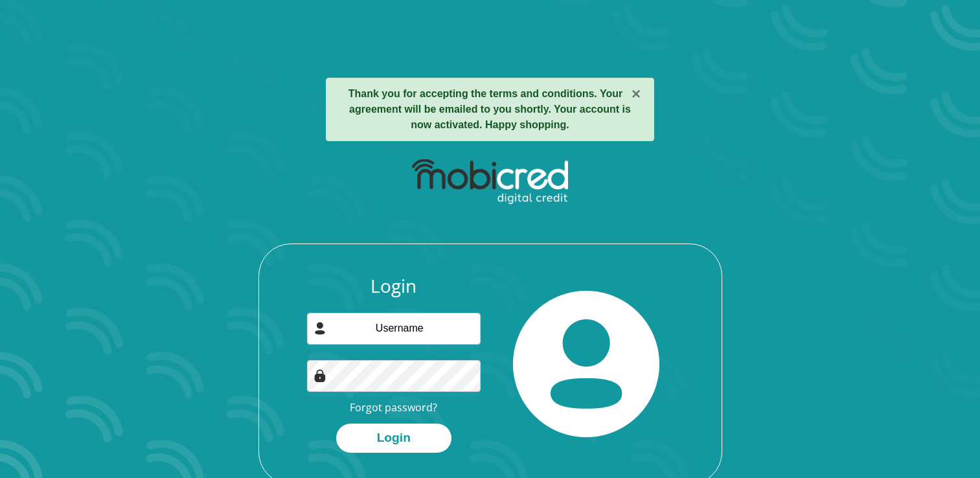 This screenshot has height=478, width=980. Describe the element at coordinates (393, 407) in the screenshot. I see `a: Forgot password?` at that location.